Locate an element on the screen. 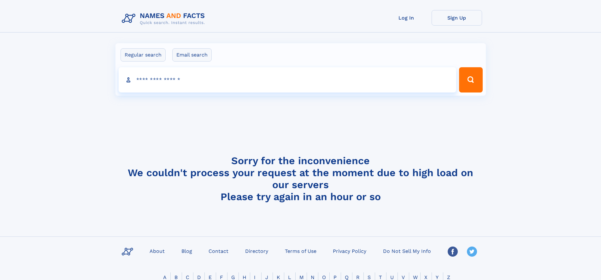 The width and height of the screenshot is (601, 280). a: Sign Up is located at coordinates (456, 18).